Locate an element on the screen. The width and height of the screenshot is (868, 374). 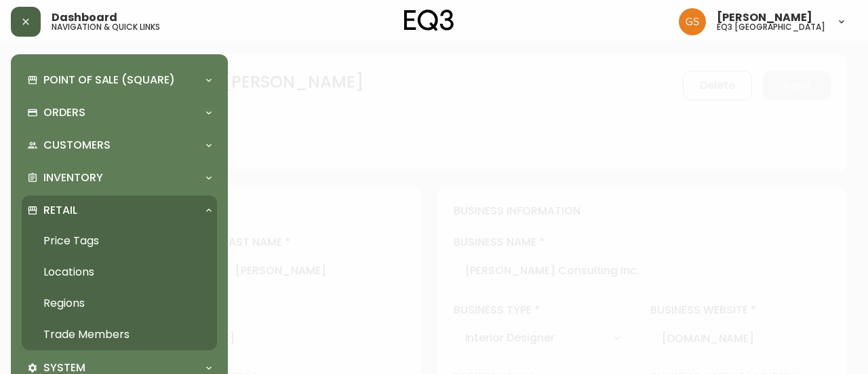
span: Dashboard is located at coordinates (84, 18).